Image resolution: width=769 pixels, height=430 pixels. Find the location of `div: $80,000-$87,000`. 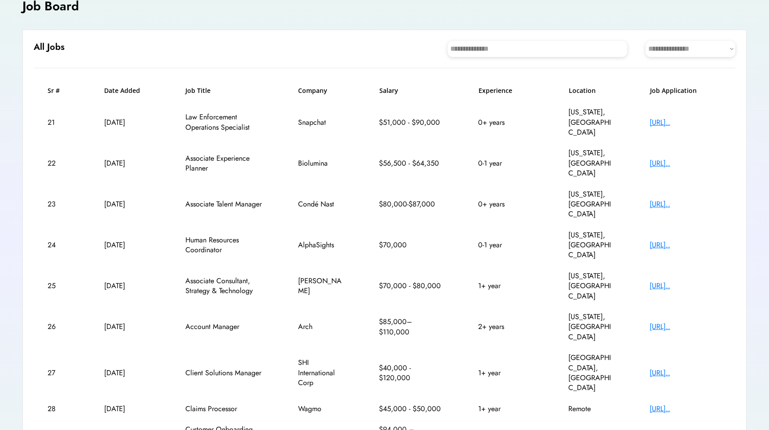

div: $80,000-$87,000 is located at coordinates (410, 204).